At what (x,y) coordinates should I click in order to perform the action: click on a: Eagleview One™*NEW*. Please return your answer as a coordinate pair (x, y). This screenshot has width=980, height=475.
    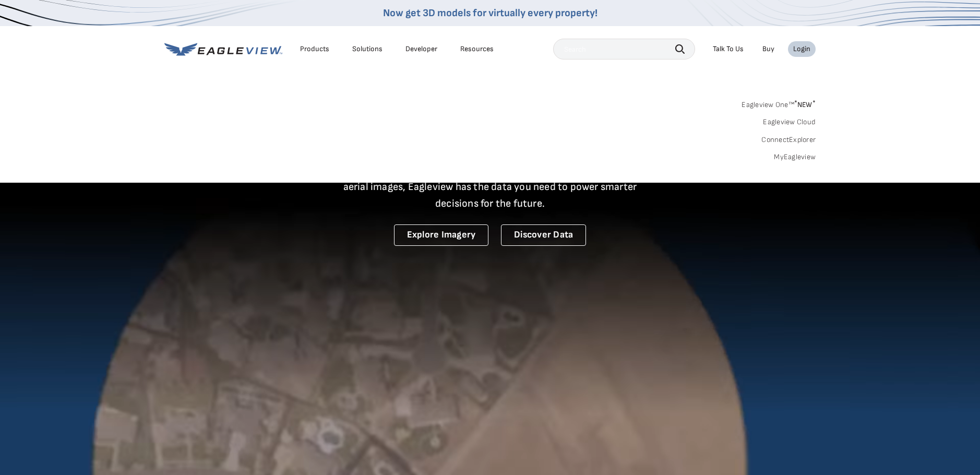
    Looking at the image, I should click on (779, 103).